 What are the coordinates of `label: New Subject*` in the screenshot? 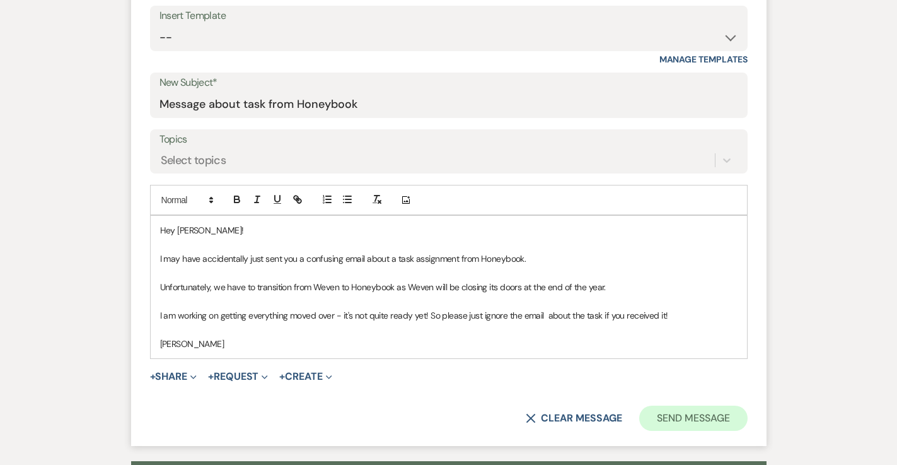 It's located at (449, 83).